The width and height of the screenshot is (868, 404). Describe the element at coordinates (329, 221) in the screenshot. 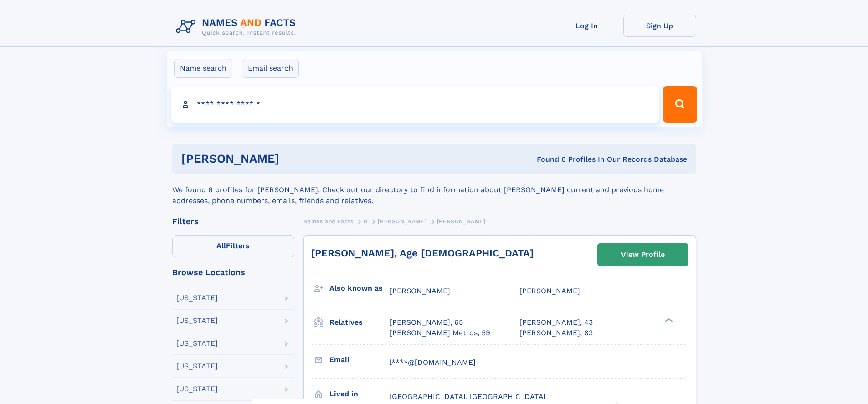

I see `a: Names and Facts` at that location.